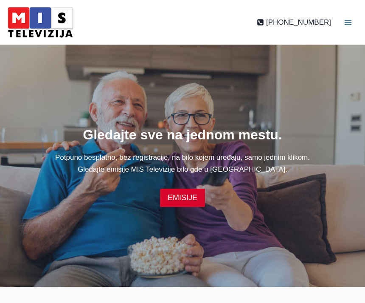 Image resolution: width=365 pixels, height=303 pixels. Describe the element at coordinates (183, 135) in the screenshot. I see `h1: Gledajte sve na jednom mestu.` at that location.